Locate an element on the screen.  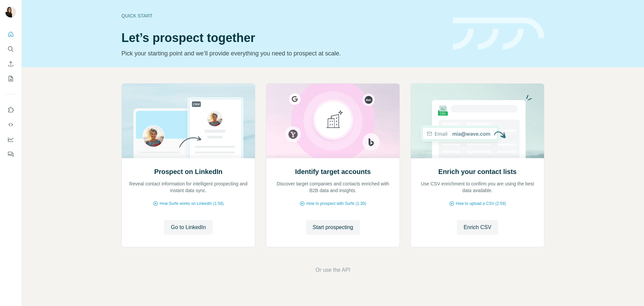
button: Use Surfe on LinkedIn is located at coordinates (11, 110).